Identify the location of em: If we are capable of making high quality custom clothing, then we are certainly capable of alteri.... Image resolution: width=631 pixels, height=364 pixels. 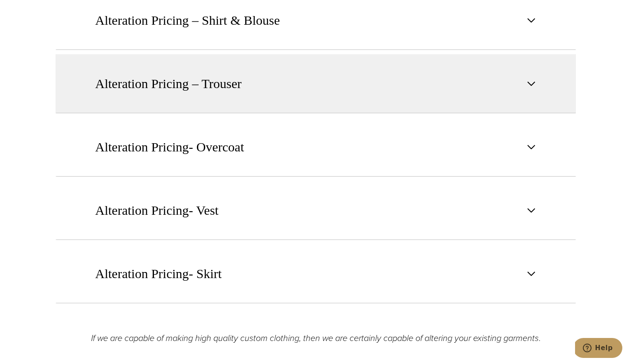
(315, 338).